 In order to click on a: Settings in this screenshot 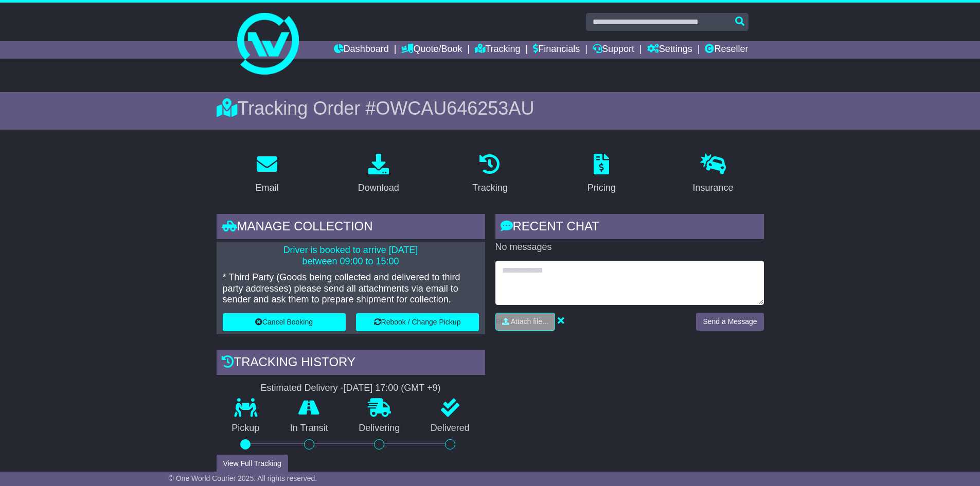, I will do `click(670, 50)`.